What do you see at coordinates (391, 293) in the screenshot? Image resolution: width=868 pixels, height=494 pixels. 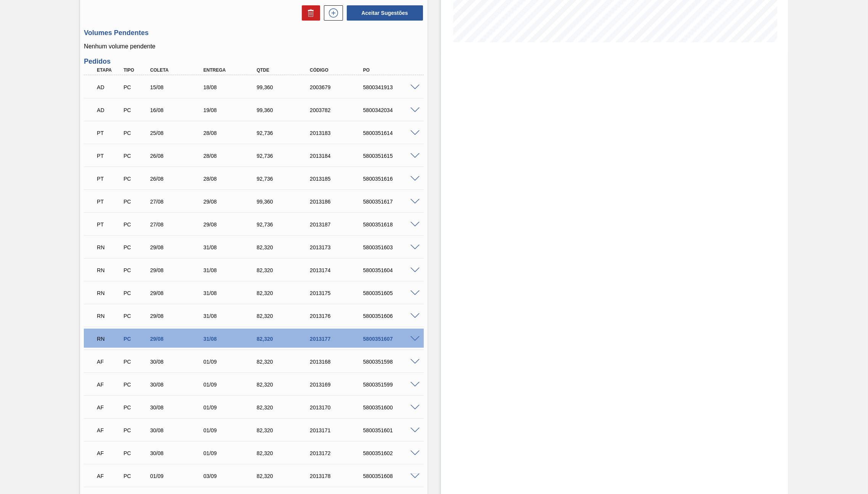 I see `div: 5800351605` at bounding box center [391, 293].